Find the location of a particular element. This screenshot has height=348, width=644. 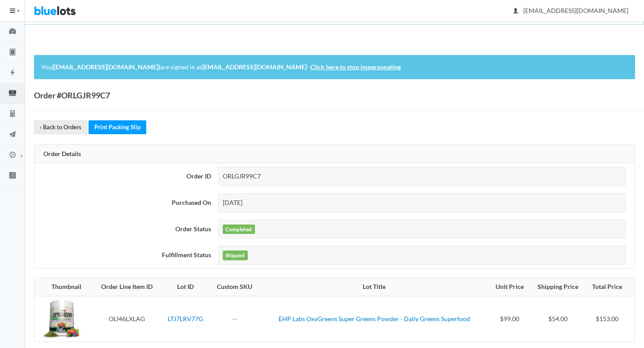

th: Purchased On is located at coordinates (124, 203).